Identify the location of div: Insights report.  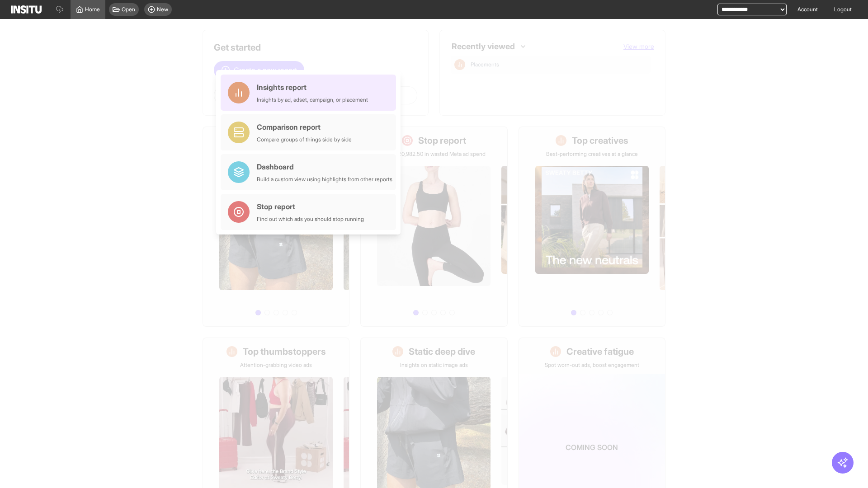
(312, 87).